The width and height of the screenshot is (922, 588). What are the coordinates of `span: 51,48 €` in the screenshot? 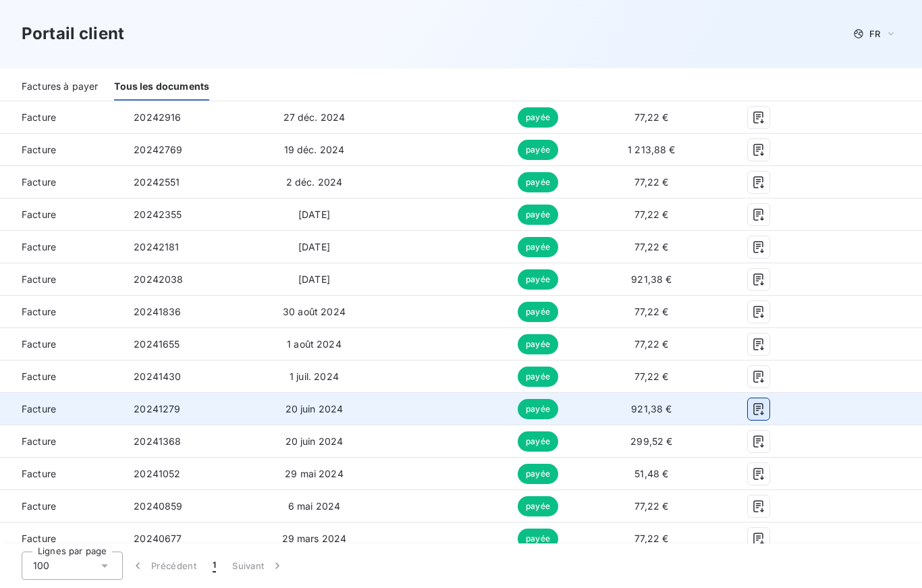 It's located at (652, 473).